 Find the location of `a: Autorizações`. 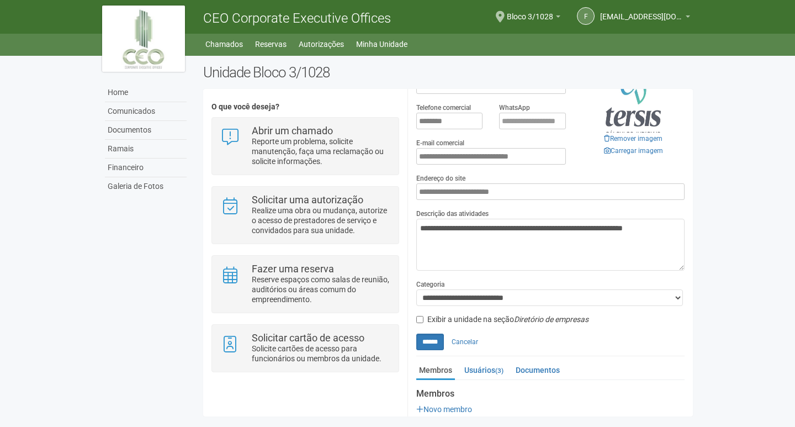

a: Autorizações is located at coordinates (321, 44).